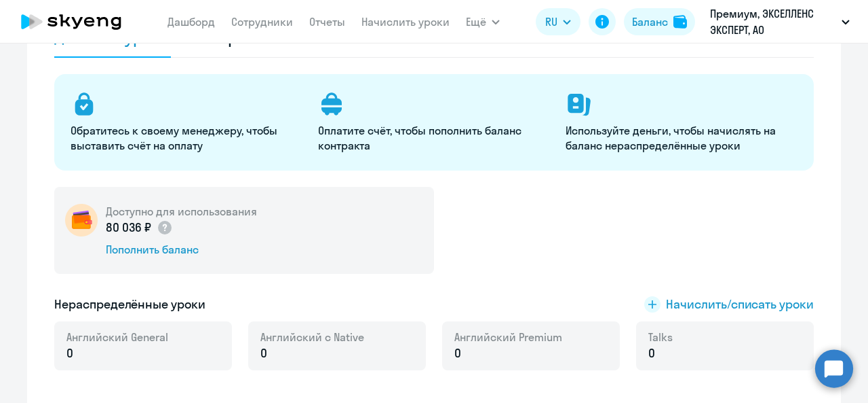 The image size is (868, 403). What do you see at coordinates (558, 22) in the screenshot?
I see `button: RU` at bounding box center [558, 22].